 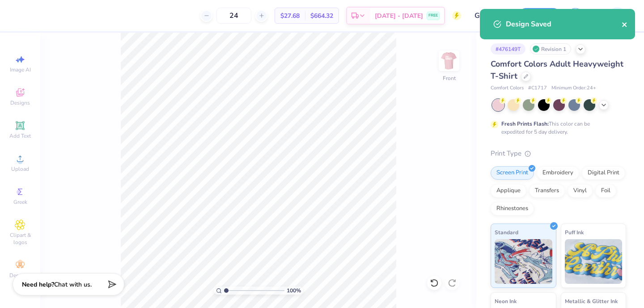 What do you see at coordinates (593, 261) in the screenshot?
I see `img: Puff Ink` at bounding box center [593, 261].